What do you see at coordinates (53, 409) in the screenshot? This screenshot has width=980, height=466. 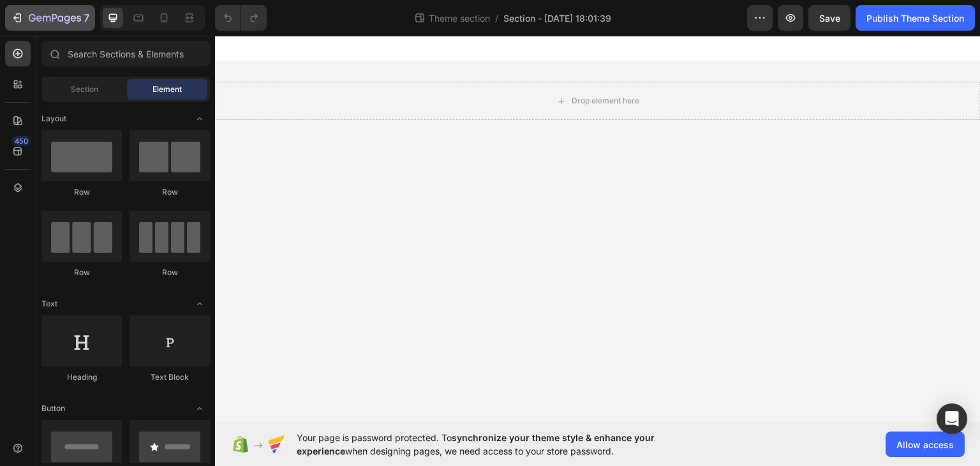 I see `span: Button` at bounding box center [53, 409].